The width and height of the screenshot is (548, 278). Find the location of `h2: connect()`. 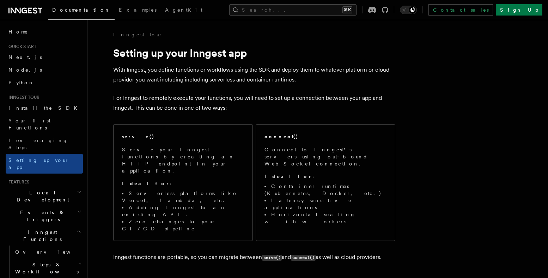

h2: connect() is located at coordinates (281, 136).